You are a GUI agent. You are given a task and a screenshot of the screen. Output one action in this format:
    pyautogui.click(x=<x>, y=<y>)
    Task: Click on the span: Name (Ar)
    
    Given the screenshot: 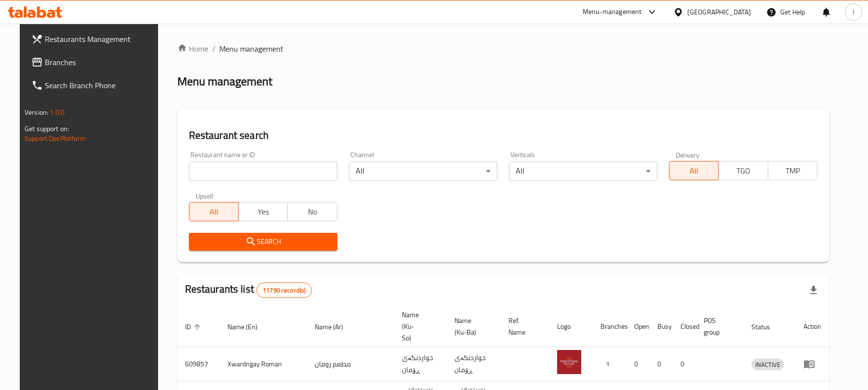 What is the action you would take?
    pyautogui.click(x=335, y=327)
    